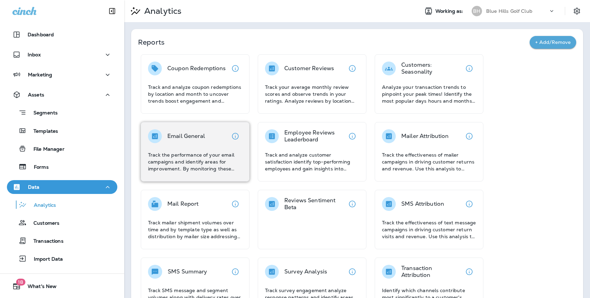  I want to click on p: Customers: Seasonality, so click(432, 68).